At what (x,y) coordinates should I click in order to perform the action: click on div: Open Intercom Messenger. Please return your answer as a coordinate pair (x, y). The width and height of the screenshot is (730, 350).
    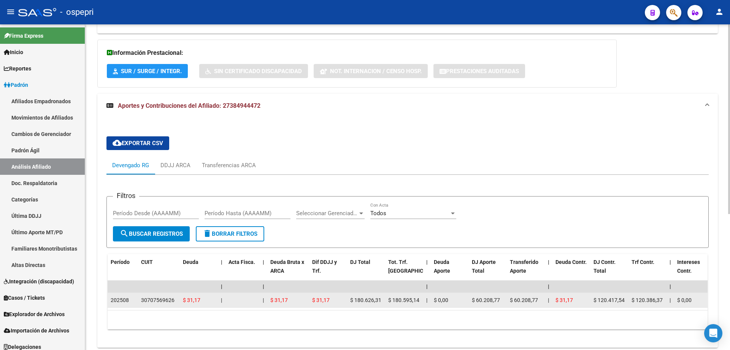
    Looking at the image, I should click on (714, 333).